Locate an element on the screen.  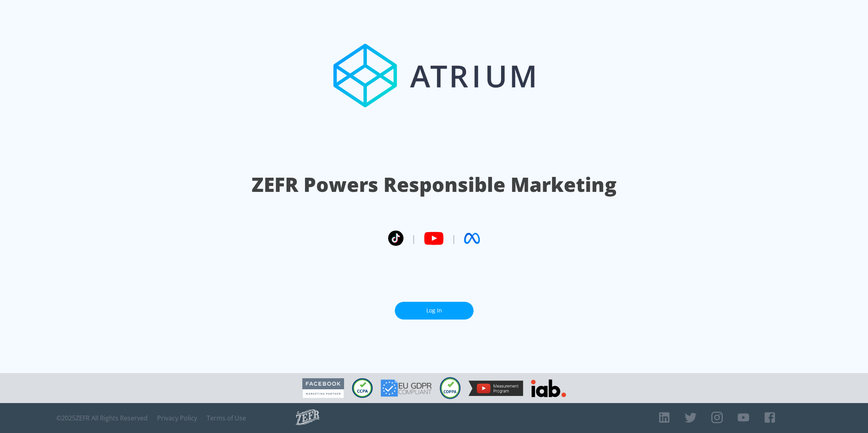
h1: ZEFR Powers Responsible Marketing is located at coordinates (434, 184).